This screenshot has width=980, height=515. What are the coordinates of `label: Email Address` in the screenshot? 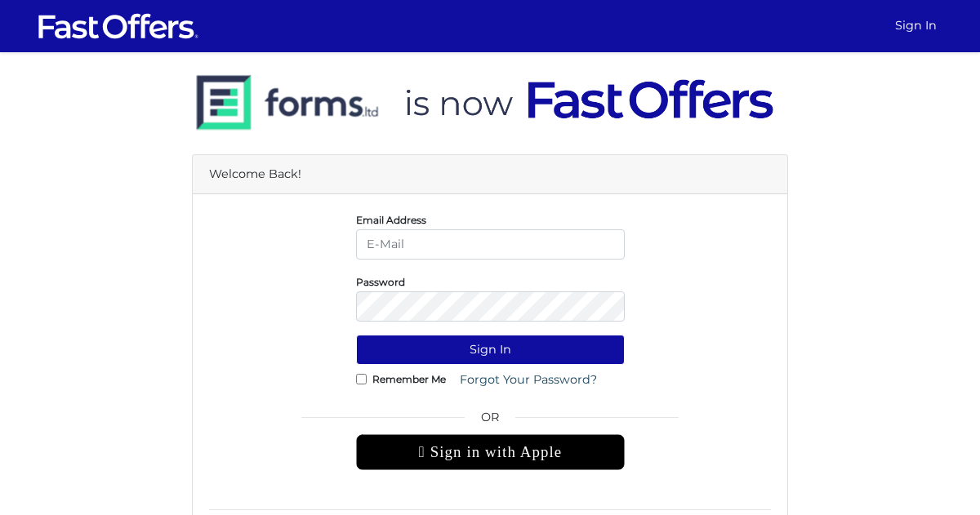 It's located at (391, 220).